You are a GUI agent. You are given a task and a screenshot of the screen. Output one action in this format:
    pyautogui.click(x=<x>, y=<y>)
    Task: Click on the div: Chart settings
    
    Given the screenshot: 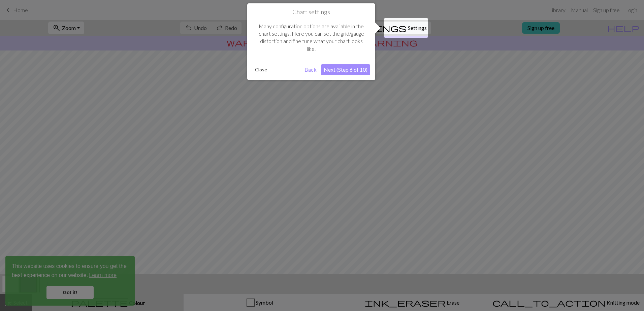 What is the action you would take?
    pyautogui.click(x=311, y=42)
    